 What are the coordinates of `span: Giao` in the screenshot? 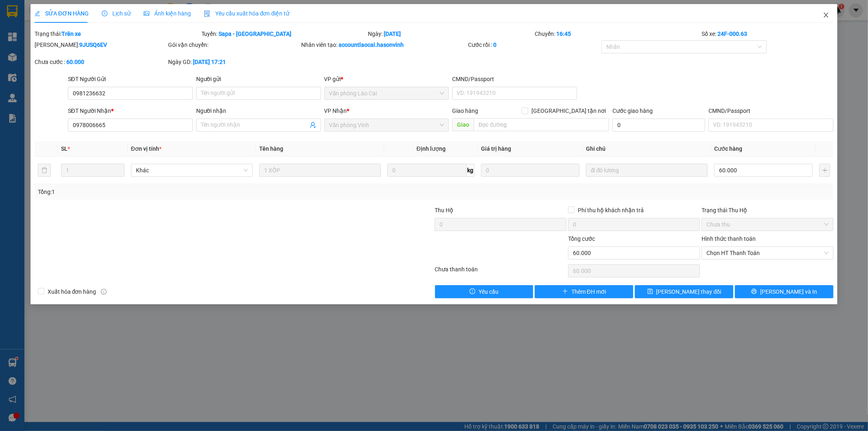 It's located at (463, 125).